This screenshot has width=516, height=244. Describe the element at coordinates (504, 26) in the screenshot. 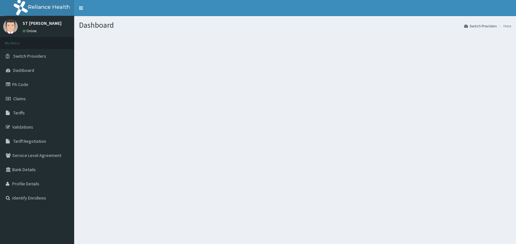

I see `li: Here` at that location.